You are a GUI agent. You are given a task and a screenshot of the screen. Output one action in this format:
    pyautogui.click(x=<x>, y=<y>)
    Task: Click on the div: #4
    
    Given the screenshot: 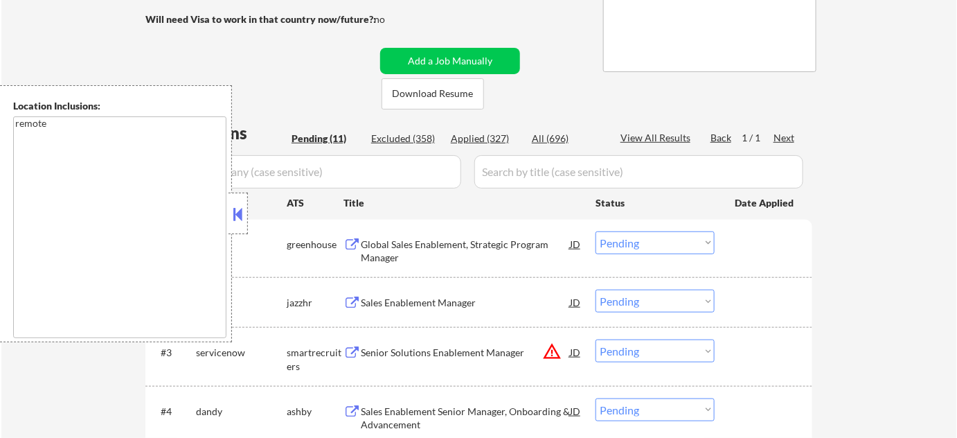 What is the action you would take?
    pyautogui.click(x=172, y=411)
    